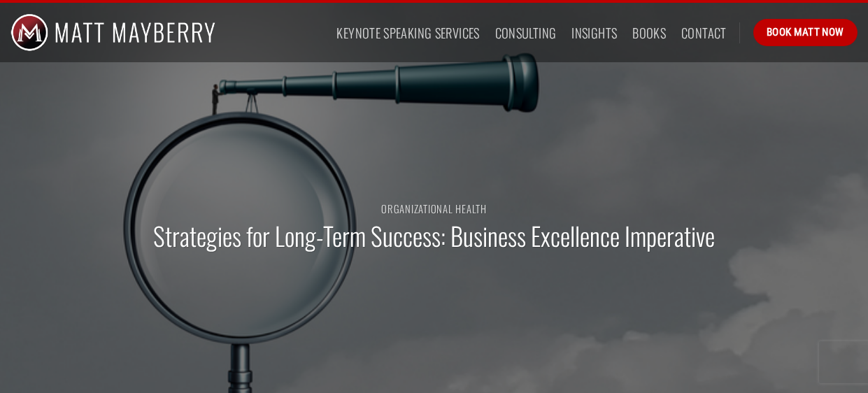 This screenshot has height=393, width=868. Describe the element at coordinates (805, 32) in the screenshot. I see `span: Book Matt Now` at that location.